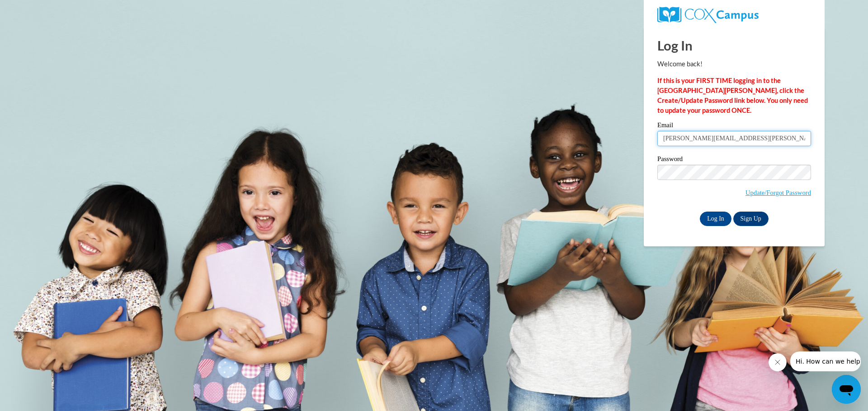 The height and width of the screenshot is (411, 868). I want to click on img: COX Campus, so click(708, 15).